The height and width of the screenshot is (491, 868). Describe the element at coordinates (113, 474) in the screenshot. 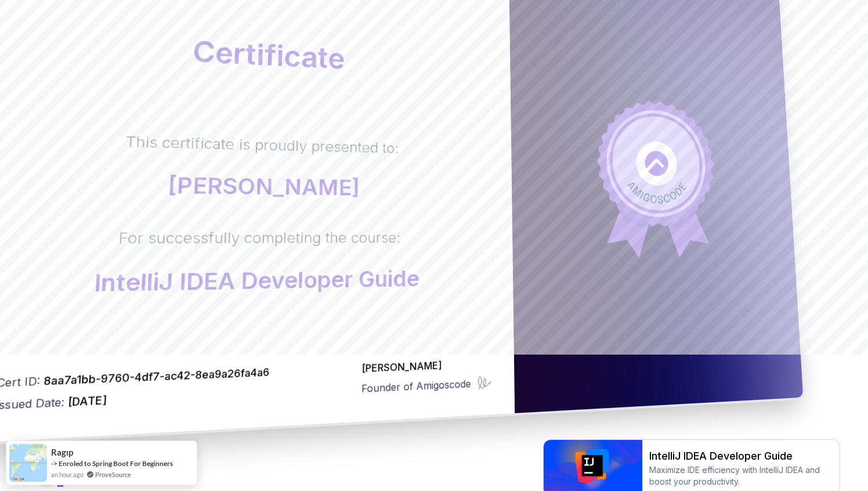

I see `a: ProveSource` at that location.